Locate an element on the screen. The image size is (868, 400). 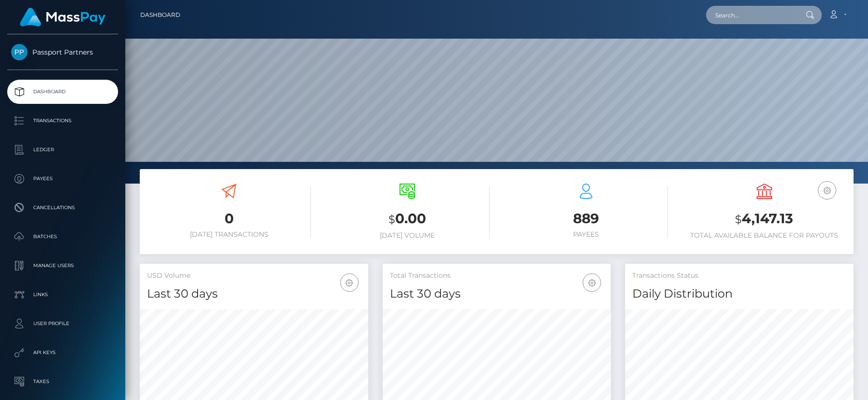
h5: Transactions Status is located at coordinates (739, 276).